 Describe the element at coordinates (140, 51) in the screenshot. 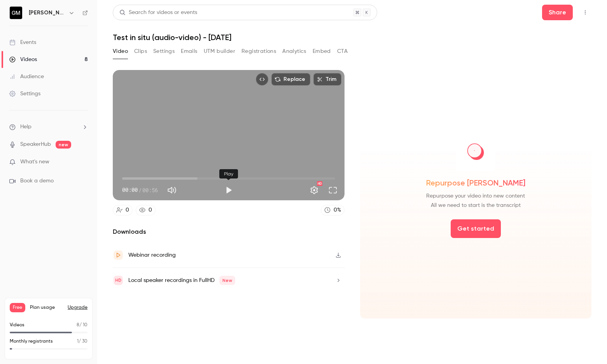

I see `button: Clips` at that location.